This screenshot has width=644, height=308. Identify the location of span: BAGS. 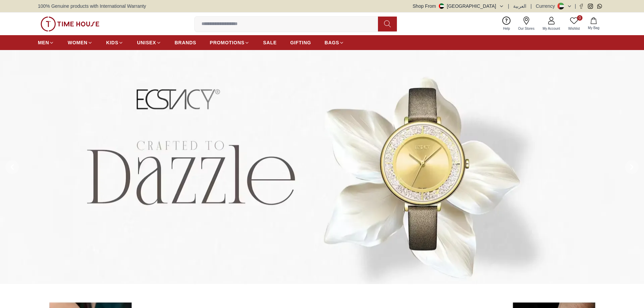
(332, 42).